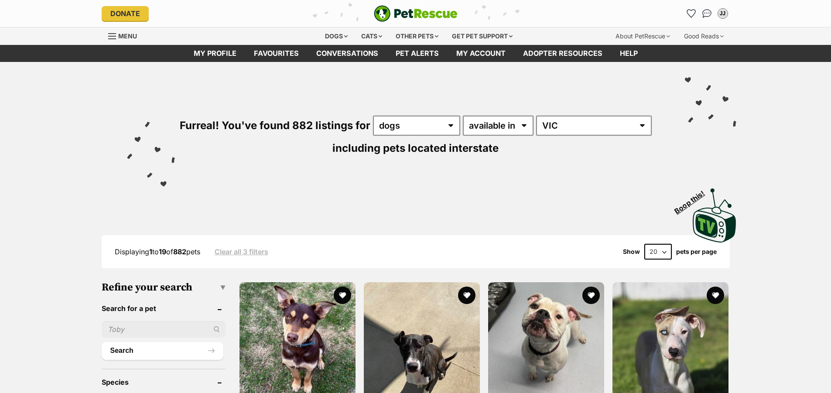 This screenshot has width=831, height=393. I want to click on h3: Refine your search, so click(164, 287).